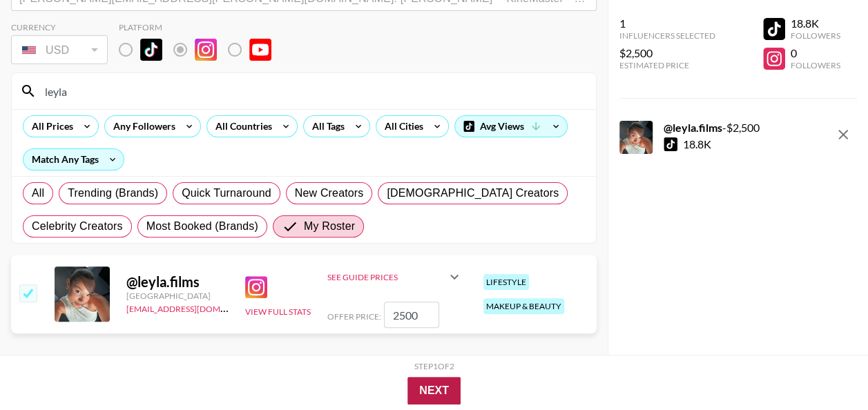 The width and height of the screenshot is (868, 410). What do you see at coordinates (50, 126) in the screenshot?
I see `div: All Prices` at bounding box center [50, 126].